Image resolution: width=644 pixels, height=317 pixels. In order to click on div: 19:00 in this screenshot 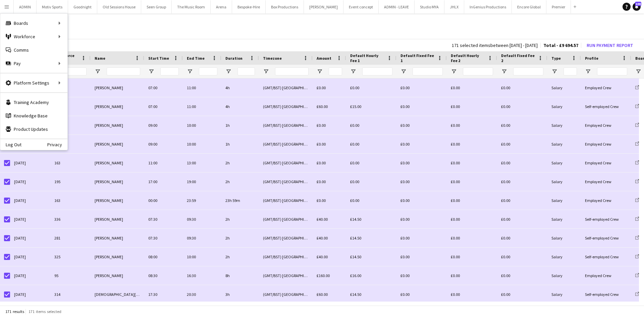, I will do `click(202, 181)`.